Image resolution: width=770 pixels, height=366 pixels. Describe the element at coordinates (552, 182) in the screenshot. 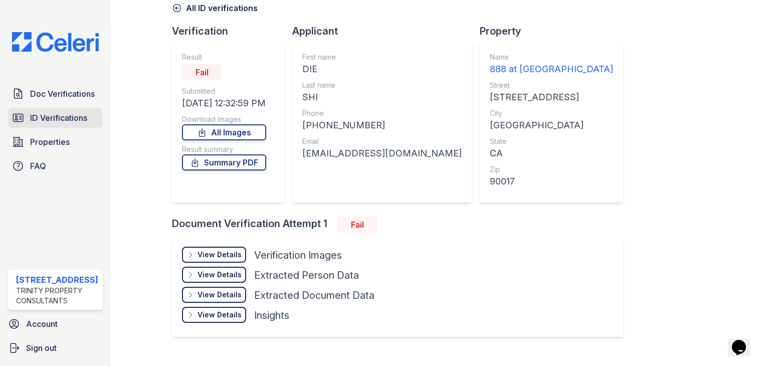

I see `div: 90017` at that location.